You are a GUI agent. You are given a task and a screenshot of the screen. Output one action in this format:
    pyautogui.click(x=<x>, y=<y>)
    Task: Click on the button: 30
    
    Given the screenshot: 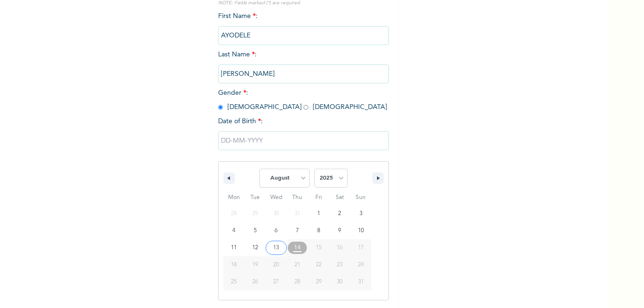 What is the action you would take?
    pyautogui.click(x=339, y=282)
    